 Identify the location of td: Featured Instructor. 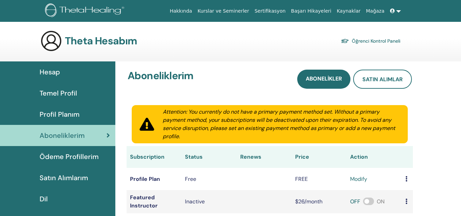
(154, 202).